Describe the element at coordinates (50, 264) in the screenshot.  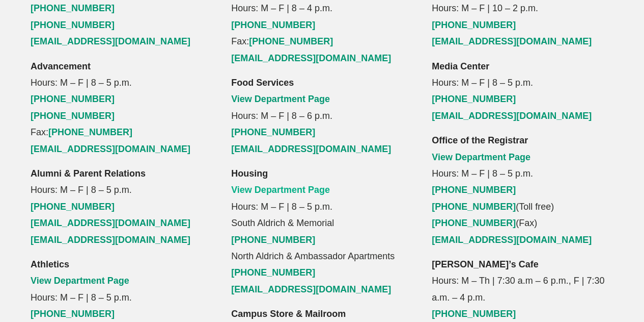
I see `strong: Athletics` at that location.